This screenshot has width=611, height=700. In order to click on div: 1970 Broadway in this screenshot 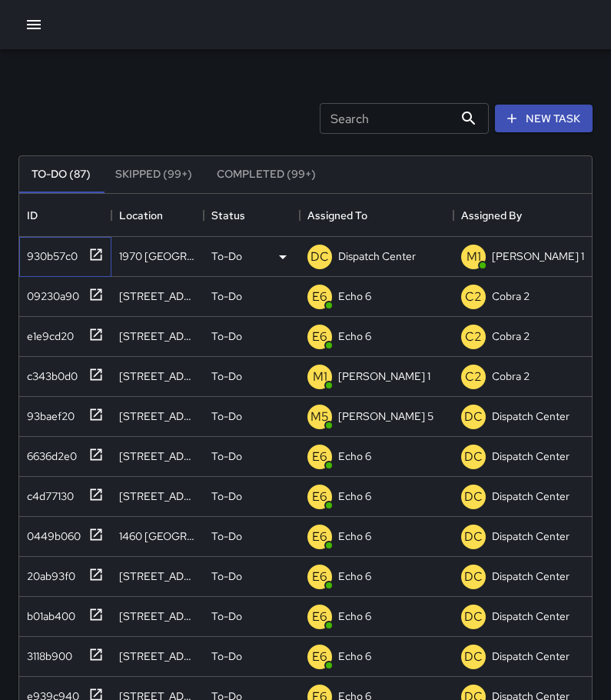, I will do `click(158, 256)`.